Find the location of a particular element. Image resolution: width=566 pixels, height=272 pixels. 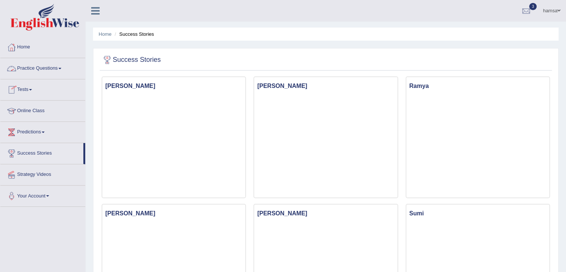

a: Success Stories is located at coordinates (42, 152).